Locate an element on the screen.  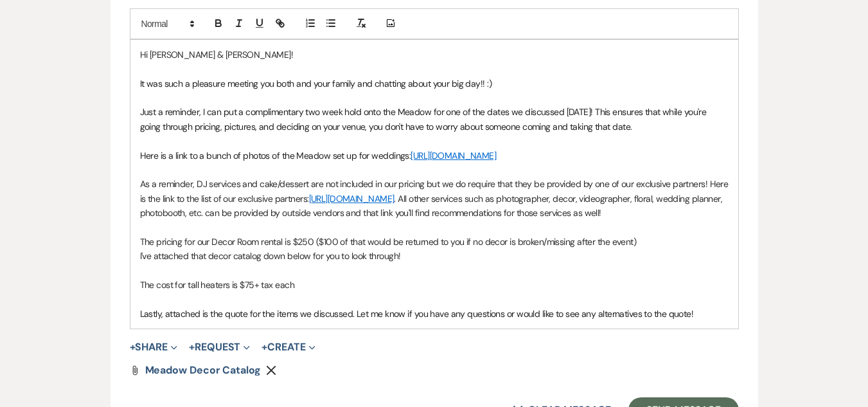
button: Create is located at coordinates (288, 347).